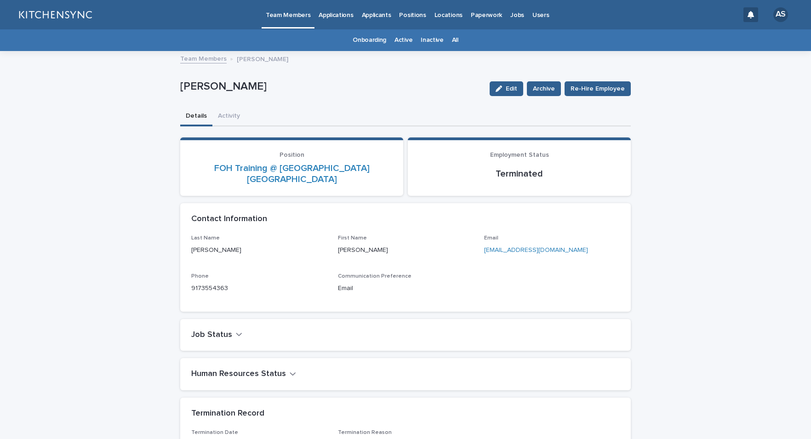 This screenshot has width=811, height=439. I want to click on button: Archive, so click(544, 89).